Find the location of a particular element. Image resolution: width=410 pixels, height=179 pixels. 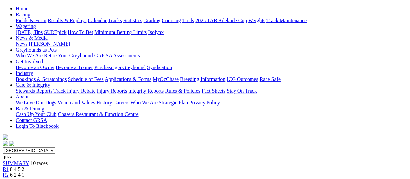

a: Chasers Restaurant & Function Centre is located at coordinates (98, 114).